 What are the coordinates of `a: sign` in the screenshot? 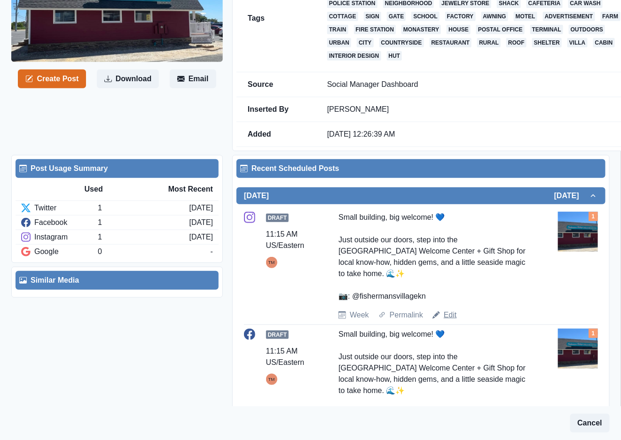 It's located at (372, 16).